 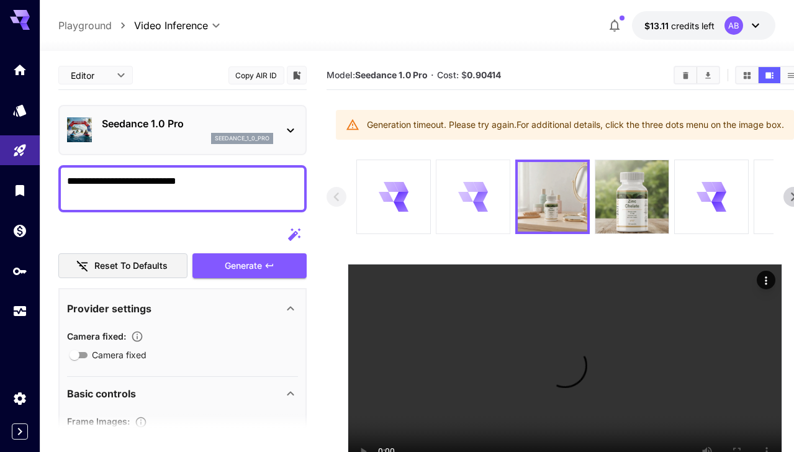 I want to click on p: Playground, so click(x=85, y=25).